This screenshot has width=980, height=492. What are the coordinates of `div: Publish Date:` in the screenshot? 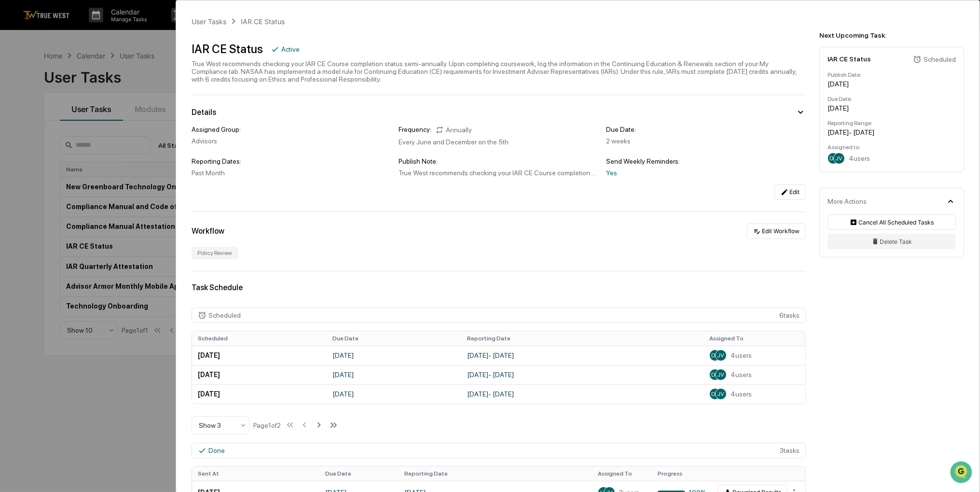 It's located at (891, 75).